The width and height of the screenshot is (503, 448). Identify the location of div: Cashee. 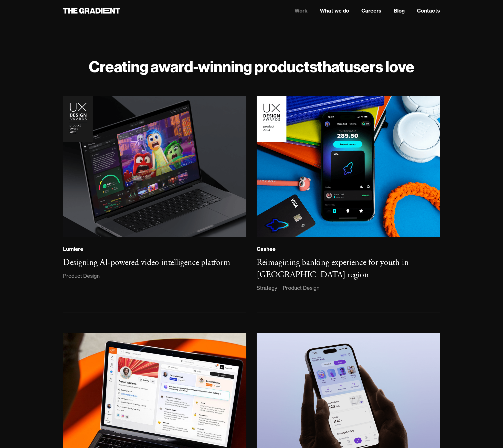
(266, 249).